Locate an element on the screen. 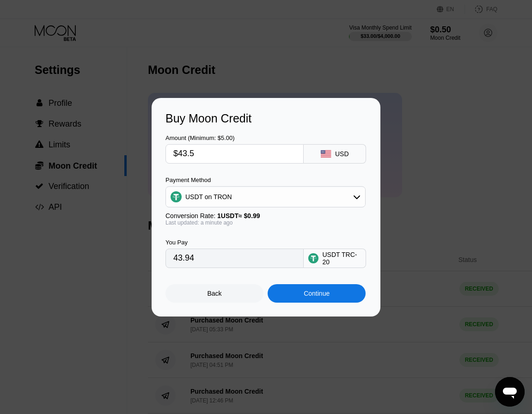 The image size is (532, 414). div: USD is located at coordinates (342, 154).